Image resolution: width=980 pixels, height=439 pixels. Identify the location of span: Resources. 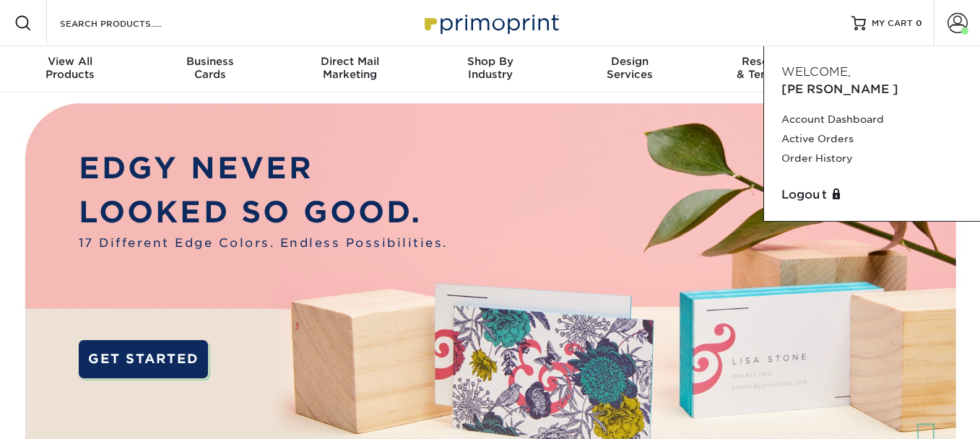
(770, 62).